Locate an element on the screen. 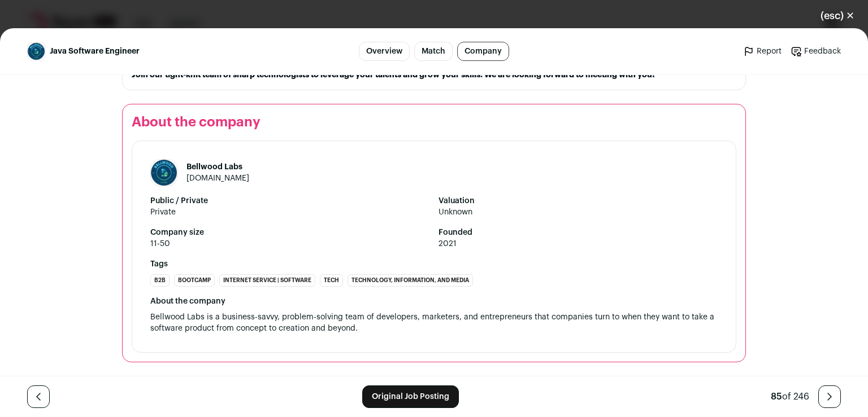 The width and height of the screenshot is (868, 417). li: B2B is located at coordinates (160, 280).